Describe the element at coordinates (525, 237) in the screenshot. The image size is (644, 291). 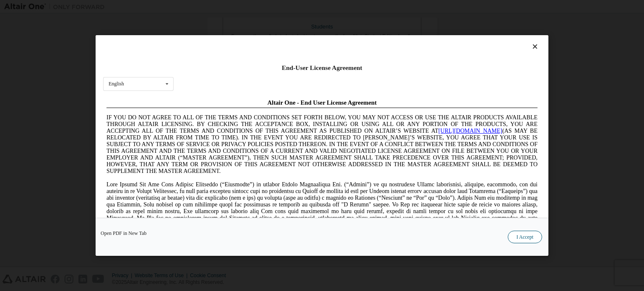
I see `button: I Accept` at that location.